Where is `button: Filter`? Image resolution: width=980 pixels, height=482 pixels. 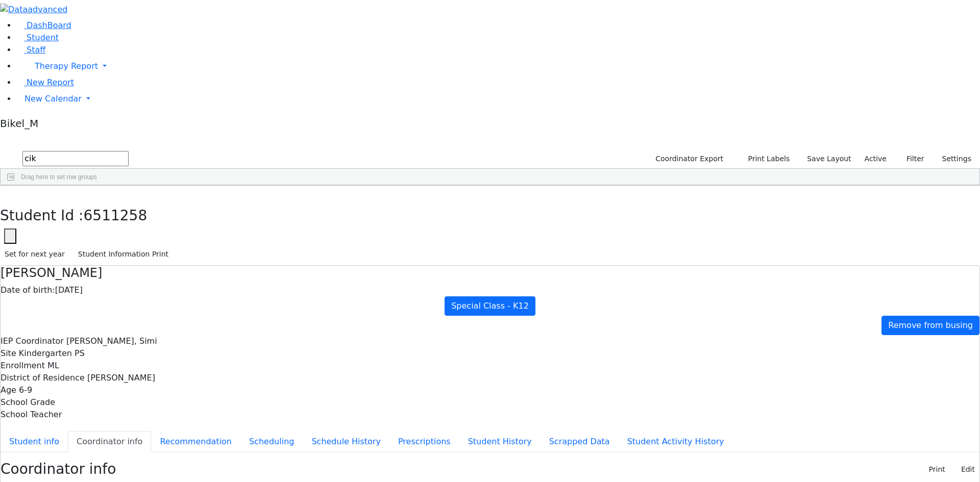 button: Filter is located at coordinates (911, 158).